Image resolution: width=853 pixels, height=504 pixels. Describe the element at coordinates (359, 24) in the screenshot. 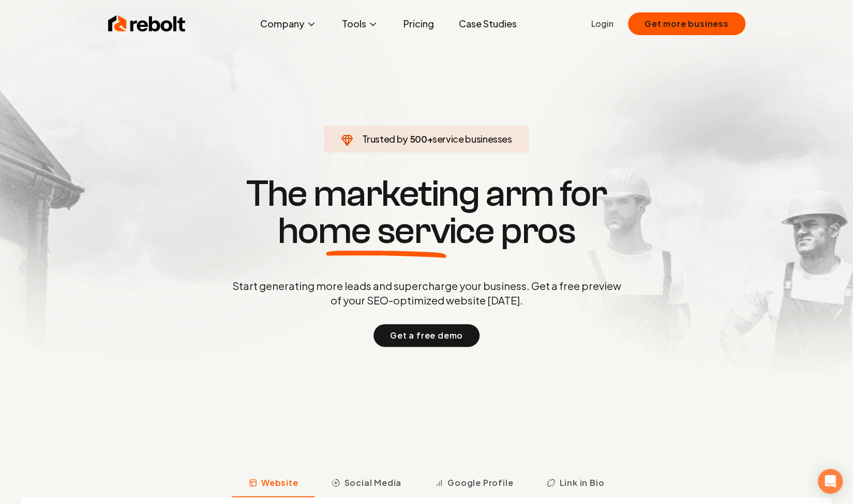

I see `button: Tools` at that location.